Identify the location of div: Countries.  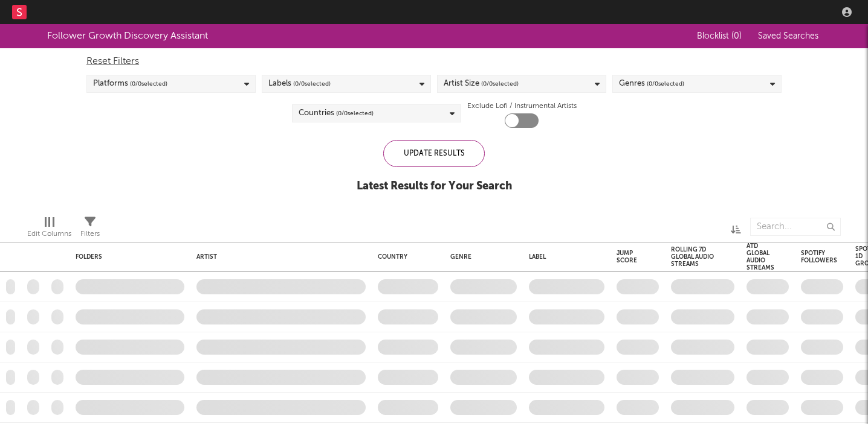
(336, 114).